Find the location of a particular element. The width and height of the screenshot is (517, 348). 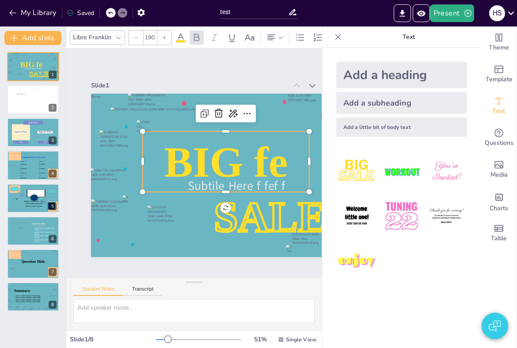

div: Add a little bit of body text is located at coordinates (402, 127).